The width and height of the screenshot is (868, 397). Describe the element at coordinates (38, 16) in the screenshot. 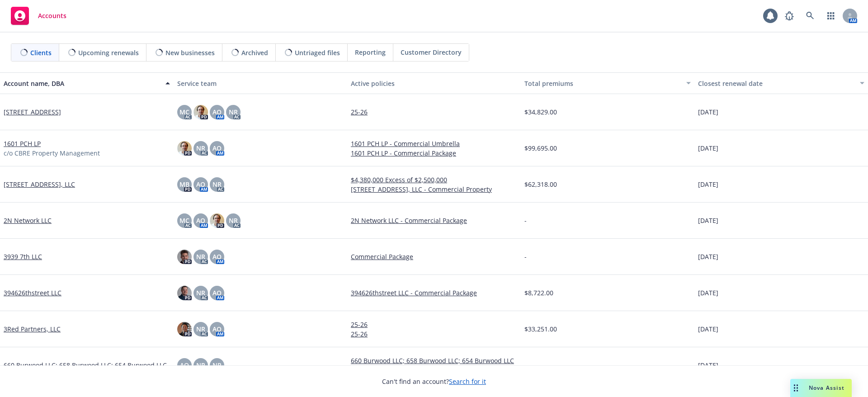

I see `a: Accounts` at that location.